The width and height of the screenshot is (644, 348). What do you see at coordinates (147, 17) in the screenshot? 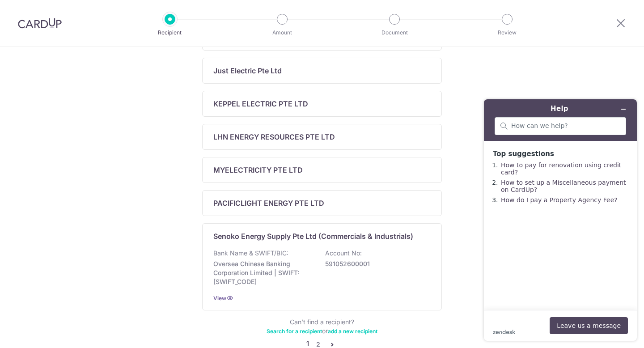
I see `button: Minimise widget` at bounding box center [147, 17].